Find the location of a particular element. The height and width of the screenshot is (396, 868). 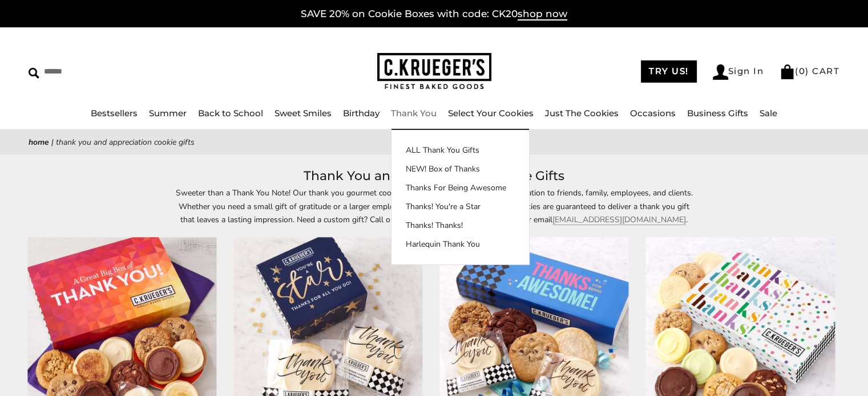

a: Sale is located at coordinates (768, 113).